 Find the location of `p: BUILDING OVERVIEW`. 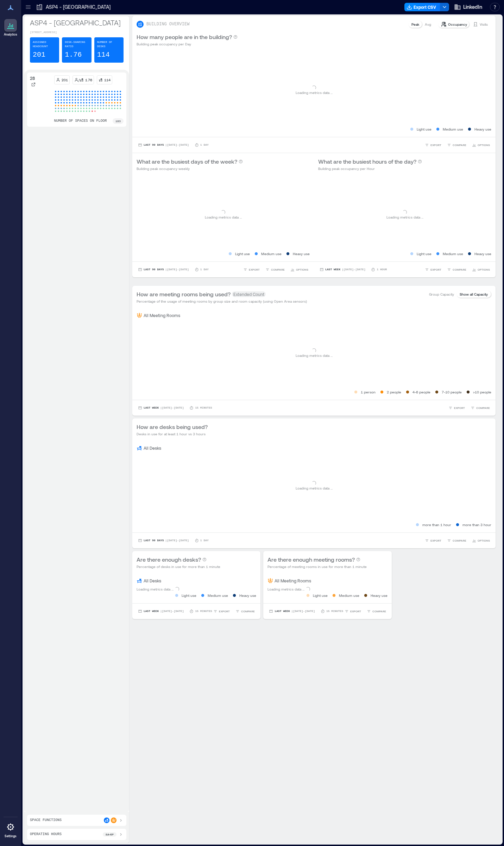

p: BUILDING OVERVIEW is located at coordinates (168, 24).